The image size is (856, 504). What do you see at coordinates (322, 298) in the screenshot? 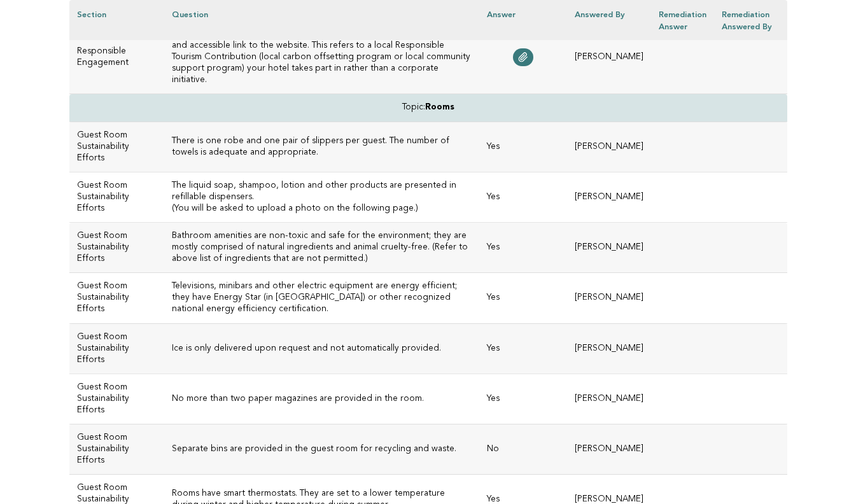
I see `h3: Televisions, minibars and other electric equipment are energy efficient; they have Energy Star (i...` at bounding box center [322, 298].